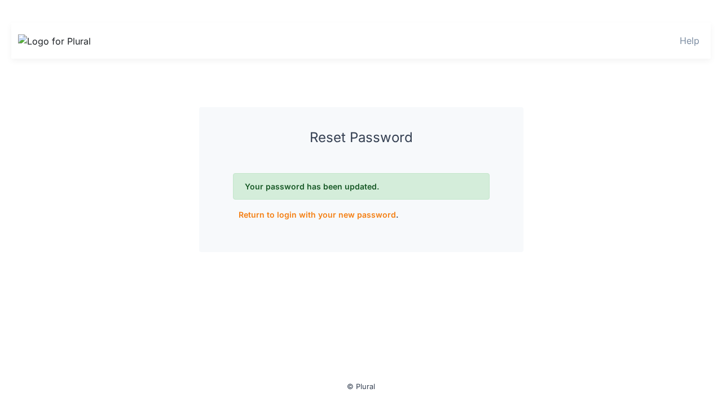 The image size is (722, 406). What do you see at coordinates (317, 214) in the screenshot?
I see `a: Return to login with your new password` at bounding box center [317, 214].